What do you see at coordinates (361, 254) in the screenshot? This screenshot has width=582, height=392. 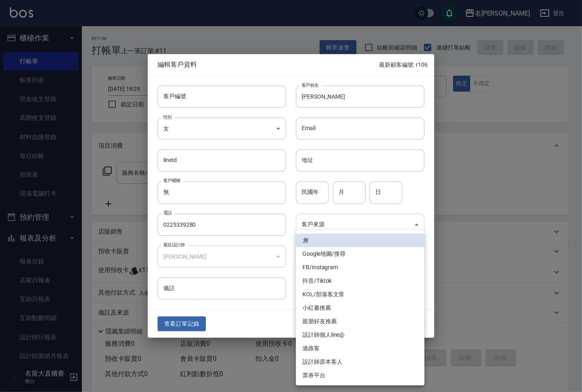 I see `li: Google地圖/搜尋` at bounding box center [361, 254].